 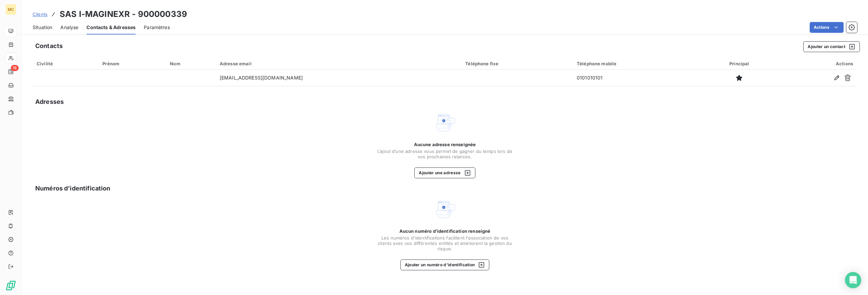 I want to click on h5: Adresses, so click(x=50, y=102).